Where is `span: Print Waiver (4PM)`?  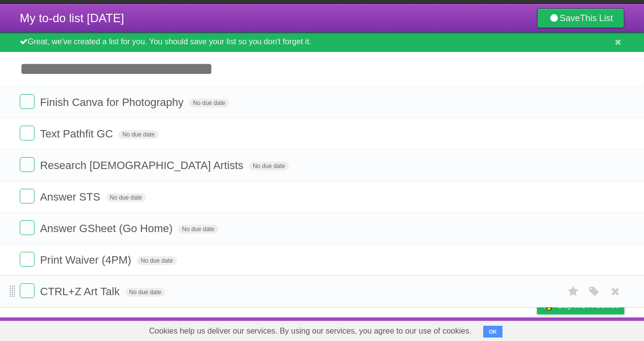 span: Print Waiver (4PM) is located at coordinates (87, 260).